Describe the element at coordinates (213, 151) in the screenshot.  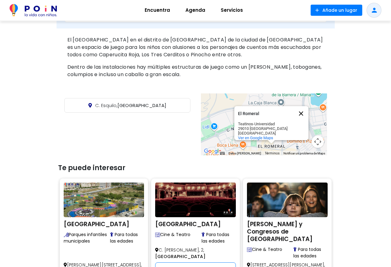
I see `a: Abre esta zona en Google Maps (se abre en una nueva ventana)` at that location.